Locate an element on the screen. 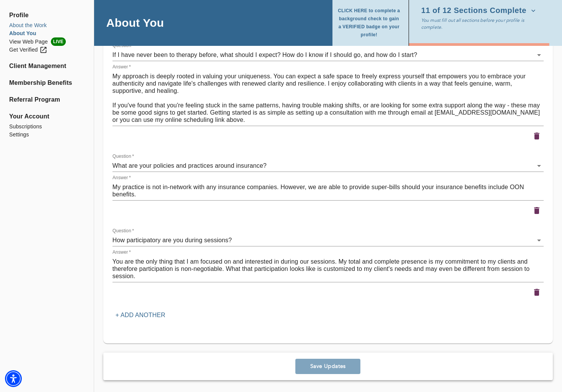  li: View Web Page is located at coordinates (47, 42).